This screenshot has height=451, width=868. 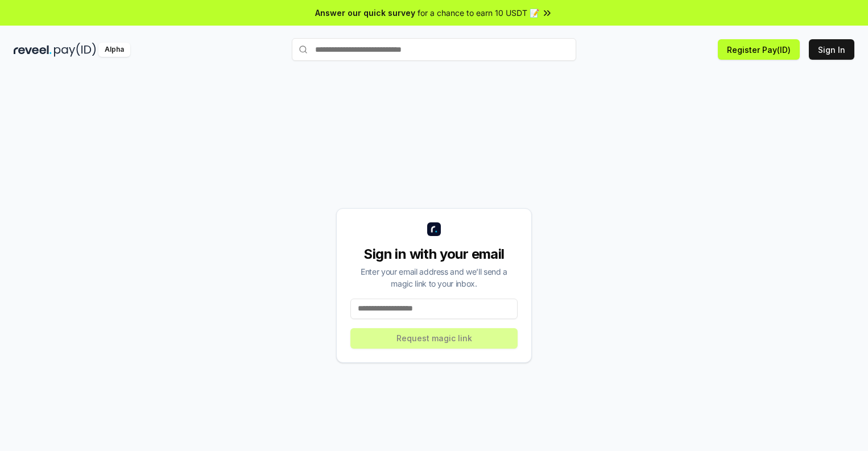 What do you see at coordinates (478, 12) in the screenshot?
I see `span: for a chance to earn 10 USDT 📝` at bounding box center [478, 12].